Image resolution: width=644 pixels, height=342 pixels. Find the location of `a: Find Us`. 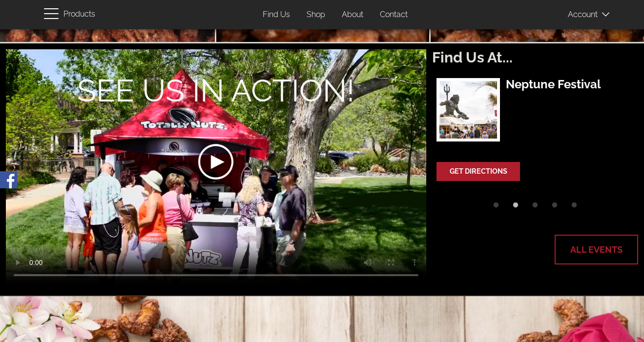

a: Find Us is located at coordinates (277, 15).